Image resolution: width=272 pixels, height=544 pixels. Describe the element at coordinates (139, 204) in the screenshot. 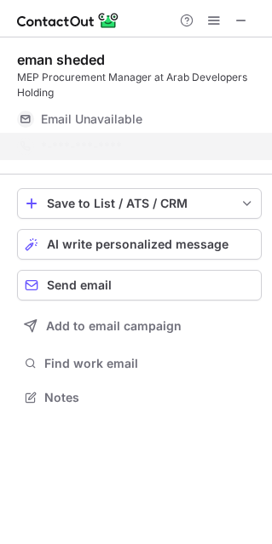

I see `button: save-profile-one-click` at that location.